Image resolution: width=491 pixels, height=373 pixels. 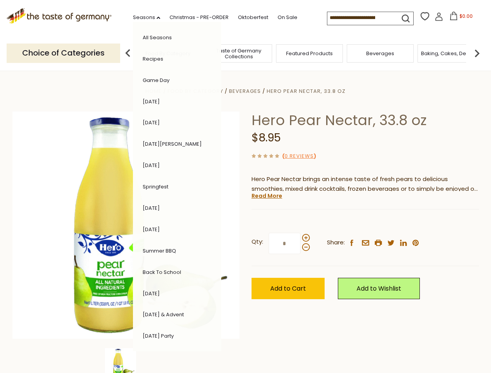 What do you see at coordinates (253, 17) in the screenshot?
I see `a: Oktoberfest` at bounding box center [253, 17].